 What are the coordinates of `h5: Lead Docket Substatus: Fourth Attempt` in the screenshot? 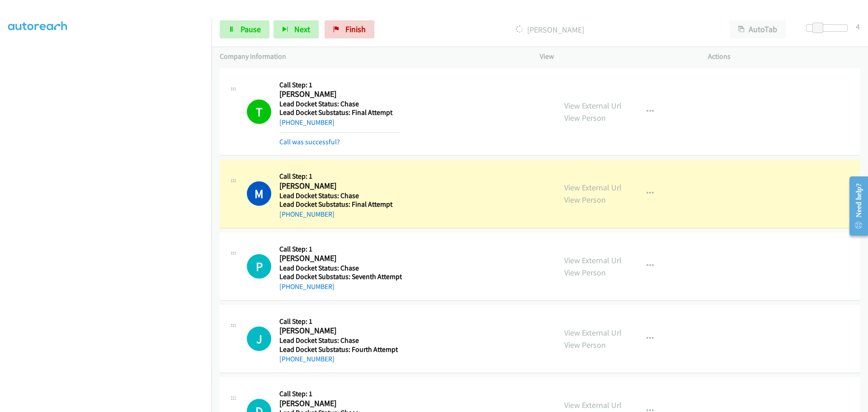 It's located at (340, 349).